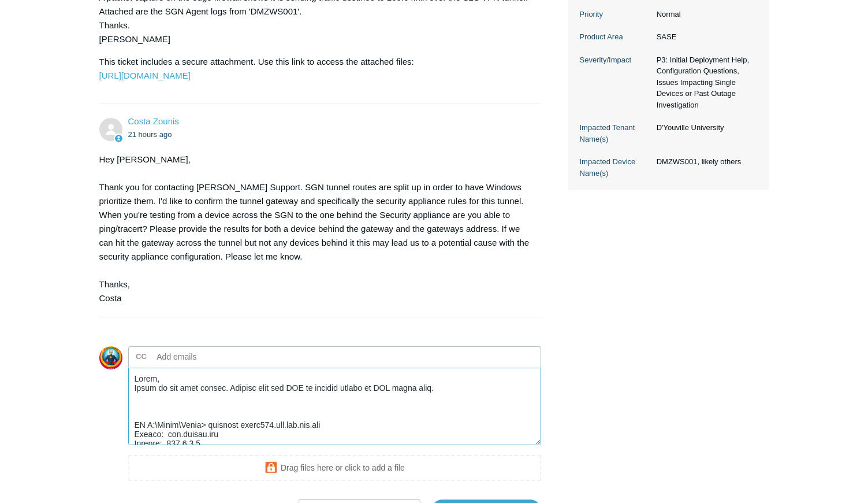  I want to click on dt: Priority, so click(615, 15).